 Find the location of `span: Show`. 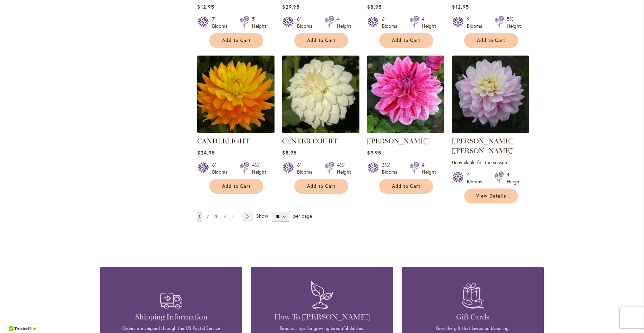

span: Show is located at coordinates (262, 216).